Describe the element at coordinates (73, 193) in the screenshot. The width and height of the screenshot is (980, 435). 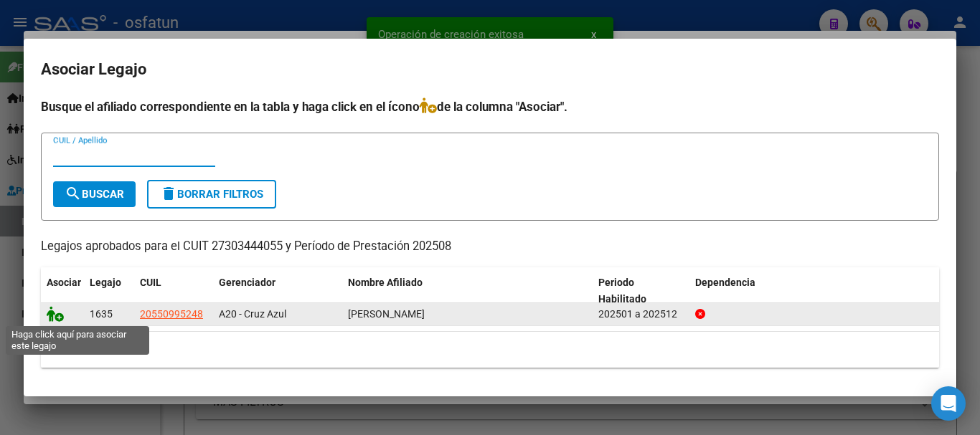
I see `mat-icon: search` at that location.